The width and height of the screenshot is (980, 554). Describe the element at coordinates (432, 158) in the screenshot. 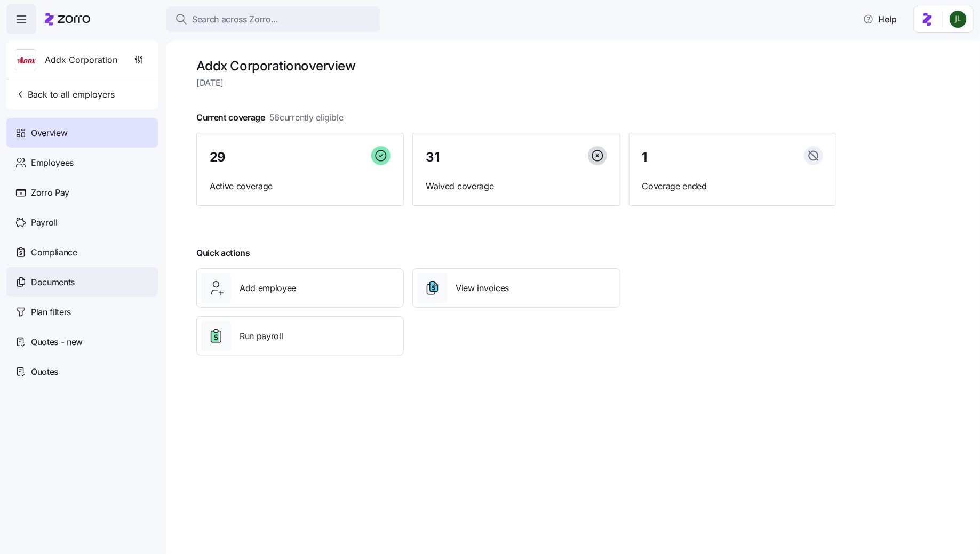

I see `span: 31` at that location.